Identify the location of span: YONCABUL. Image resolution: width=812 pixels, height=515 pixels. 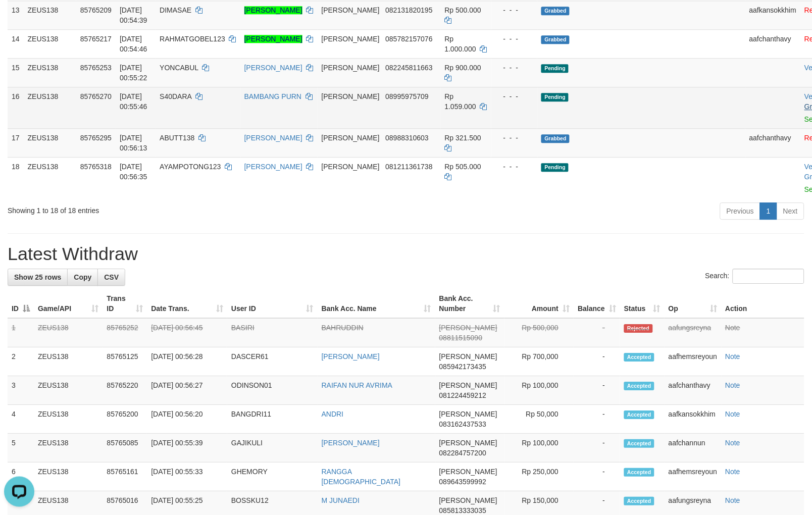
(178, 68).